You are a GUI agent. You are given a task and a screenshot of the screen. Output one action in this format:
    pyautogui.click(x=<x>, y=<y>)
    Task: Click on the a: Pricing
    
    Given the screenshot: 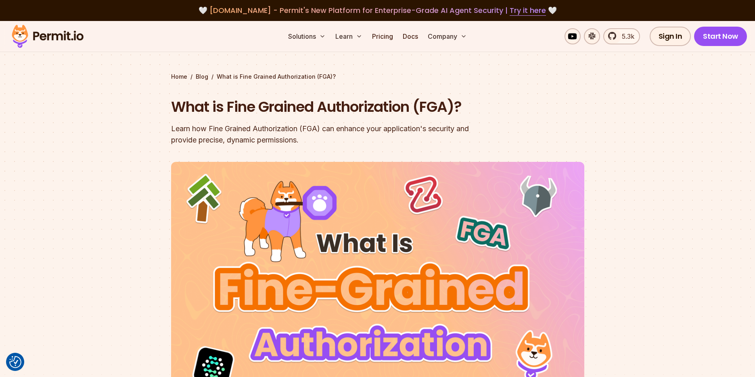 What is the action you would take?
    pyautogui.click(x=382, y=36)
    